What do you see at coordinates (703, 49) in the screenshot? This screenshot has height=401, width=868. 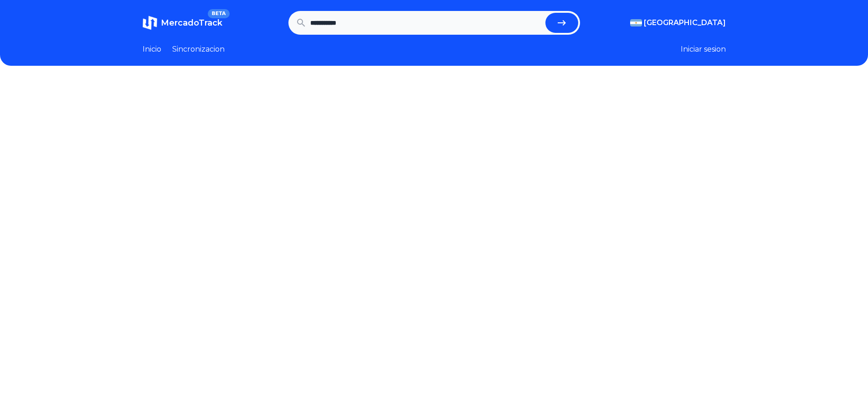 I see `button: Iniciar sesion` at bounding box center [703, 49].